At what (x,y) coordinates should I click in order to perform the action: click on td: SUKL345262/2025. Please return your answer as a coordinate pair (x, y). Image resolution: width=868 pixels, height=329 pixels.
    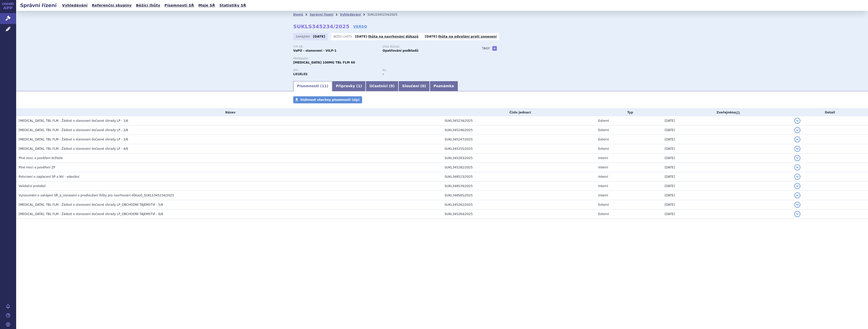
    Looking at the image, I should click on (519, 205).